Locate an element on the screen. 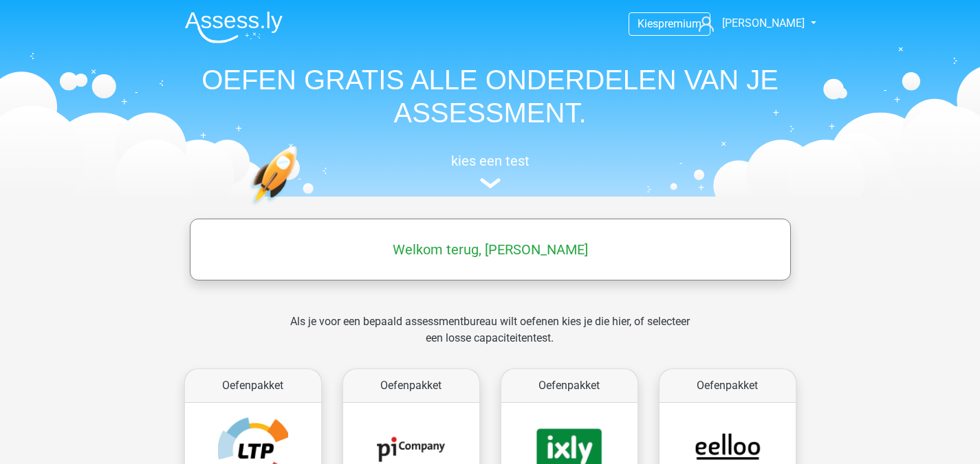 This screenshot has width=980, height=464. h5: kies een test is located at coordinates (490, 161).